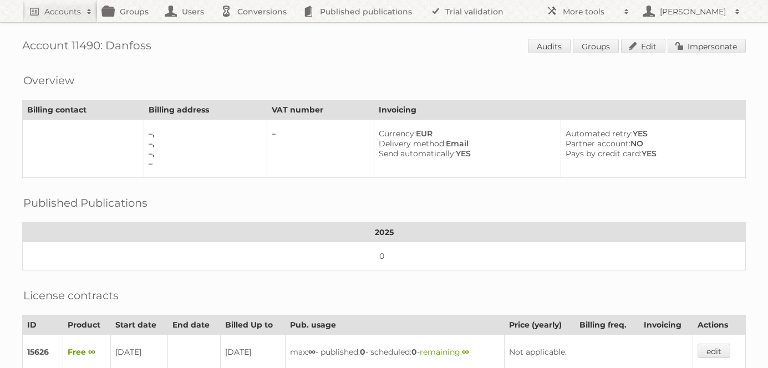 The image size is (768, 368). Describe the element at coordinates (384, 256) in the screenshot. I see `td: 0` at that location.